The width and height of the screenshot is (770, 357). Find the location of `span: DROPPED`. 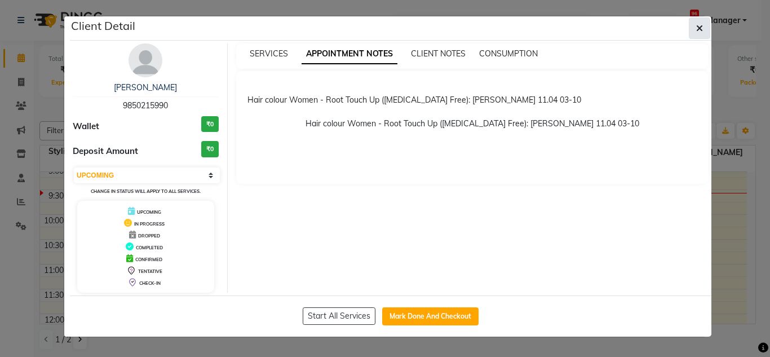

span: DROPPED is located at coordinates (149, 236).